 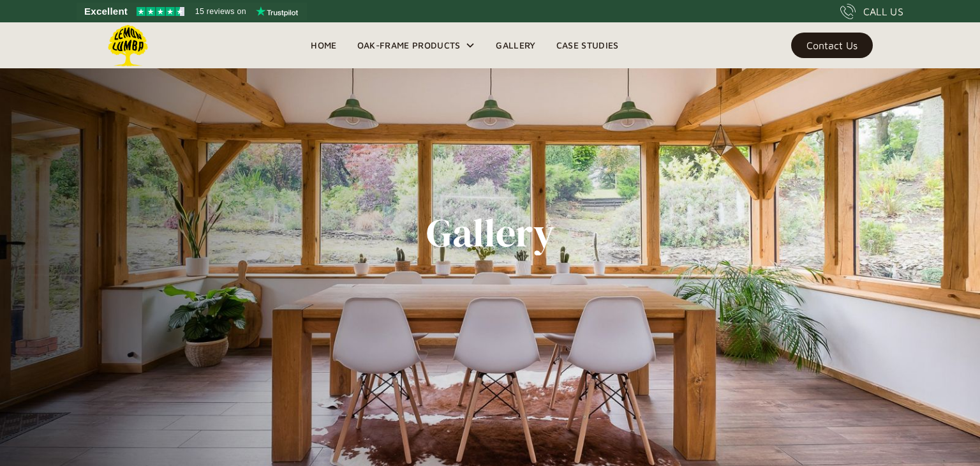 What do you see at coordinates (588, 46) in the screenshot?
I see `a: Case Studies` at bounding box center [588, 46].